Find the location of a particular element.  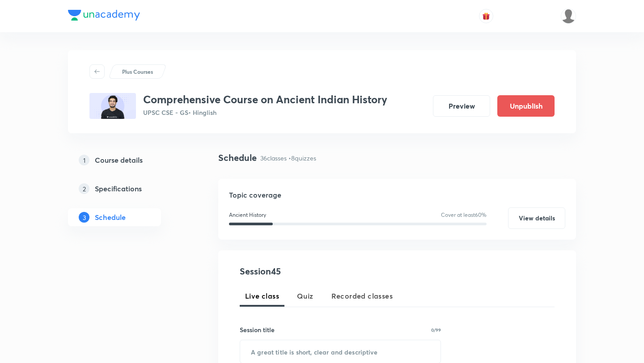

a: 1Course details is located at coordinates (129, 160).